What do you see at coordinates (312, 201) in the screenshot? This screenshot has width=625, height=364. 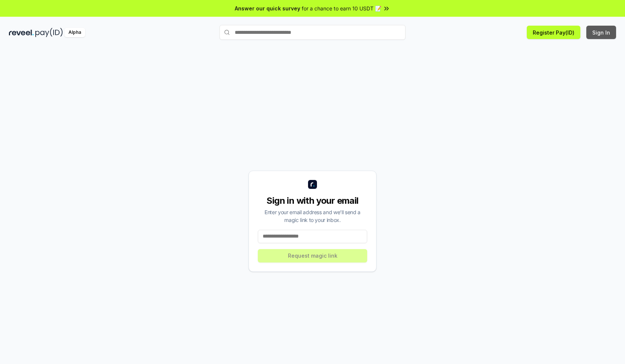 I see `div: Sign in with your email` at bounding box center [312, 201].